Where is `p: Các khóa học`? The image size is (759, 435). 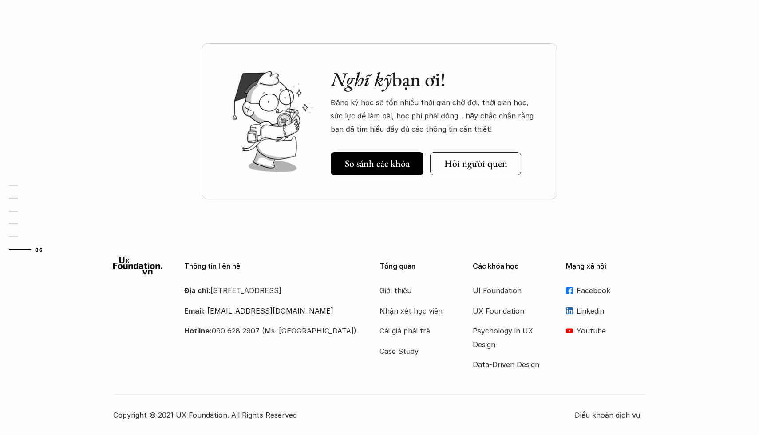 p: Các khóa học is located at coordinates (513, 266).